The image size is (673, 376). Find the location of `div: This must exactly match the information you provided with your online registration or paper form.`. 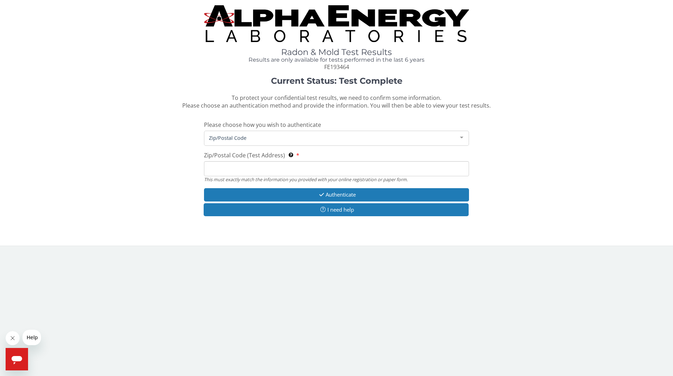

div: This must exactly match the information you provided with your online registration or paper form. is located at coordinates (336, 179).